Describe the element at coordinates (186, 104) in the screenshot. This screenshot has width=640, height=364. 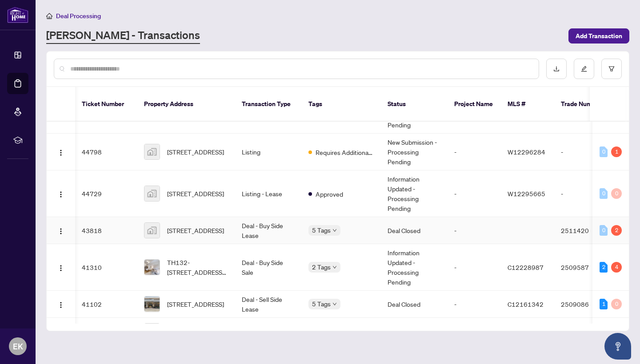
I see `th: Property Address` at that location.